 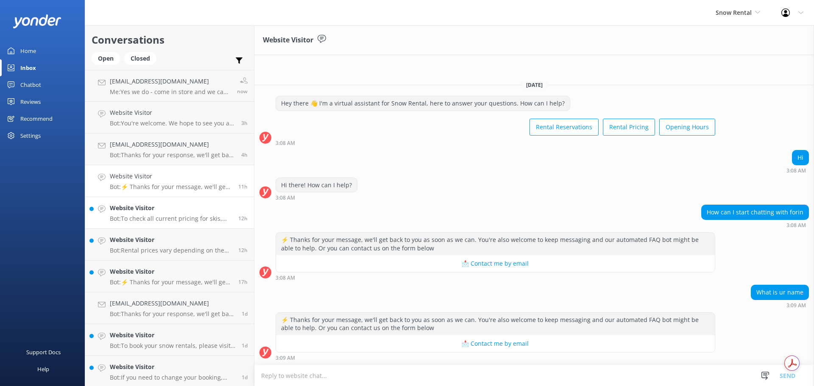 What do you see at coordinates (140, 59) in the screenshot?
I see `div: Closed` at bounding box center [140, 59].